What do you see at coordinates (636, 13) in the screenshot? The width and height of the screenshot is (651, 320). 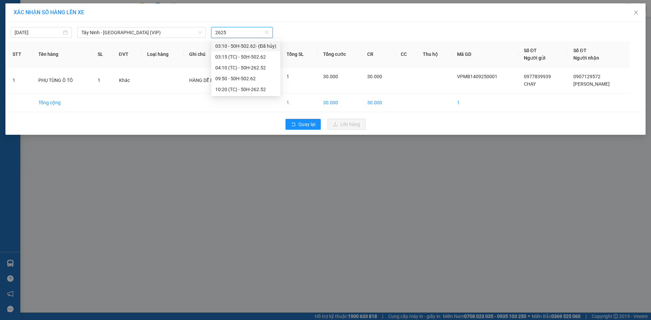 I see `span: close` at bounding box center [636, 13].